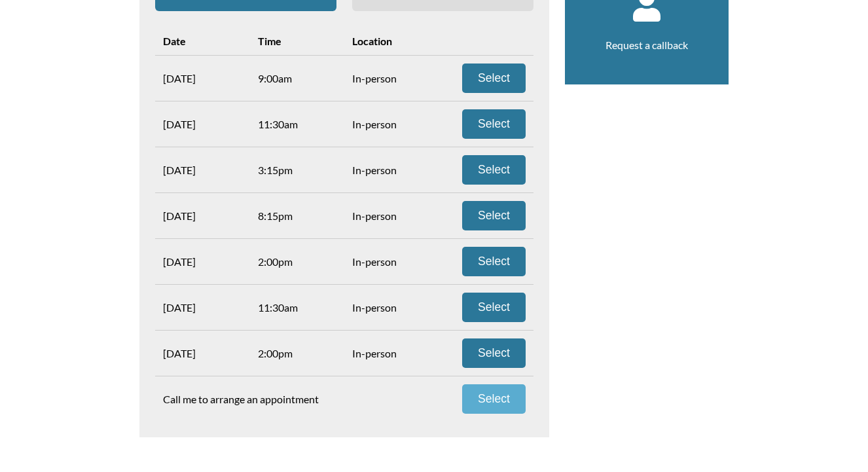 This screenshot has width=868, height=472. Describe the element at coordinates (494, 307) in the screenshot. I see `button: Select Fri 19 Sep 11:30am in-person` at that location.